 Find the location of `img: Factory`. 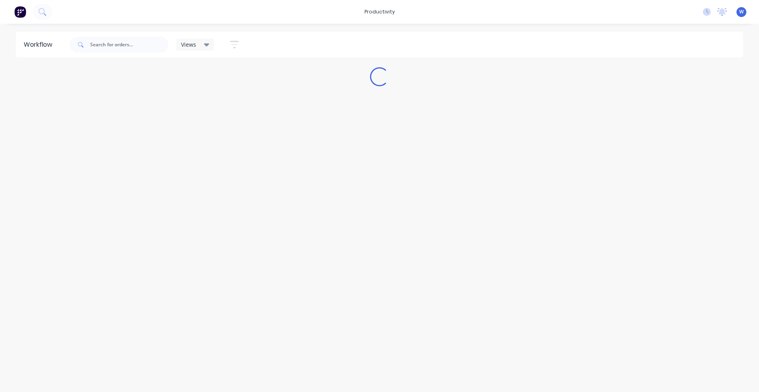

img: Factory is located at coordinates (20, 12).